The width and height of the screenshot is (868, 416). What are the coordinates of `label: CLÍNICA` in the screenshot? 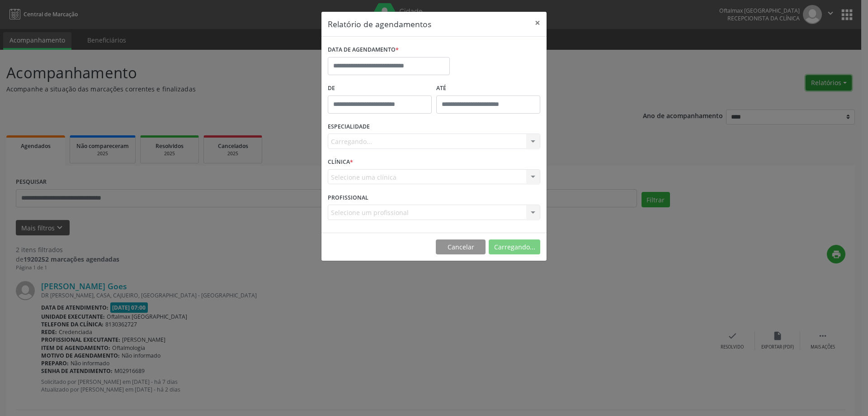 It's located at (341, 162).